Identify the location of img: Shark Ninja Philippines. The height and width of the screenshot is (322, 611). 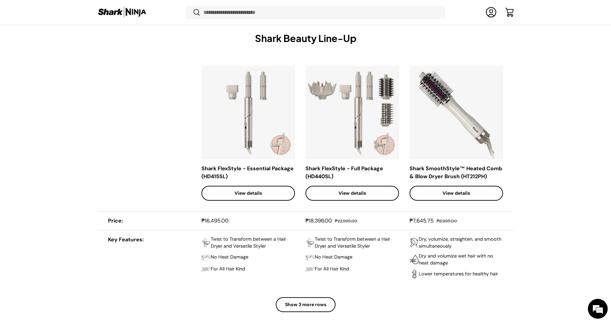
(122, 12).